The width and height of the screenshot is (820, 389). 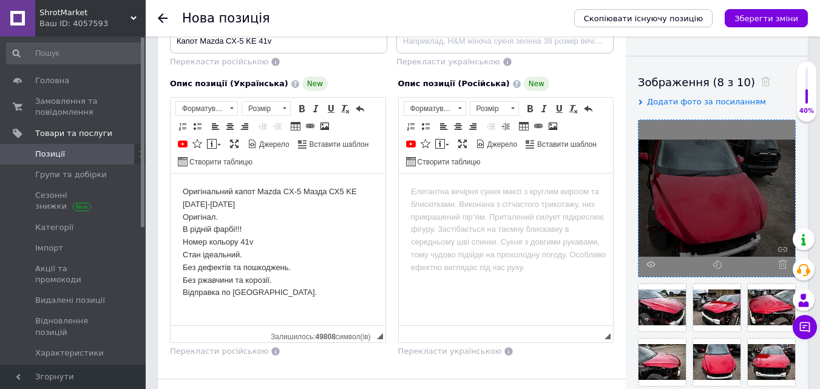 What do you see at coordinates (566, 144) in the screenshot?
I see `span: Вставити шаблон` at bounding box center [566, 144].